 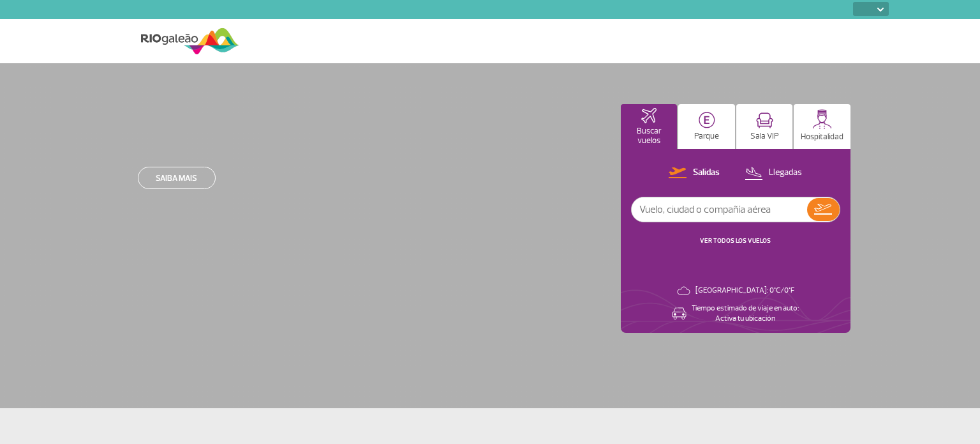 I want to click on button: Parque, so click(x=706, y=127).